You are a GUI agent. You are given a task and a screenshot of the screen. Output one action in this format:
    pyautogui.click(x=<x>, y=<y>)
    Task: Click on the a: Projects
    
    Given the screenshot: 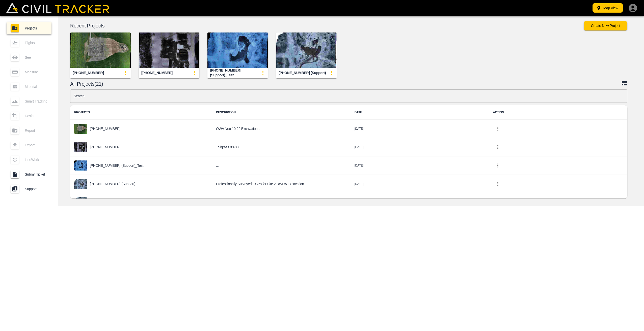 What is the action you would take?
    pyautogui.click(x=29, y=28)
    